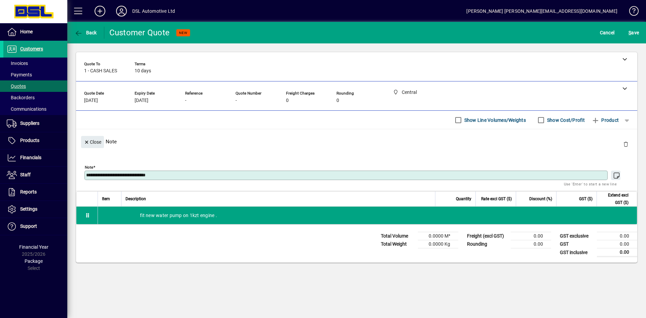  What do you see at coordinates (35, 227) in the screenshot?
I see `a: Support` at bounding box center [35, 227].